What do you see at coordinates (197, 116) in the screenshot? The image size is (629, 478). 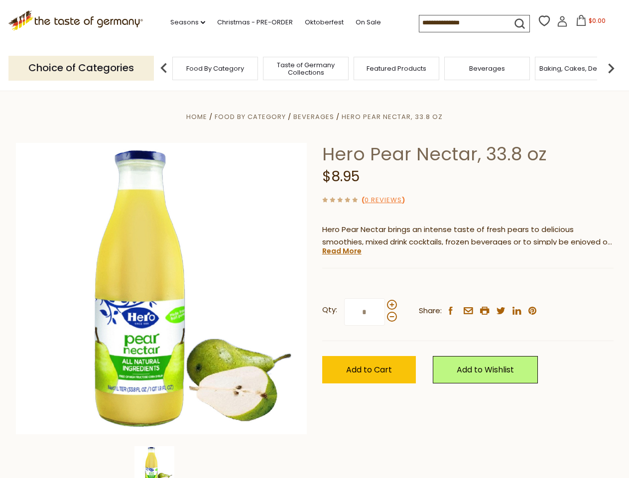 I see `span: Home` at bounding box center [197, 116].